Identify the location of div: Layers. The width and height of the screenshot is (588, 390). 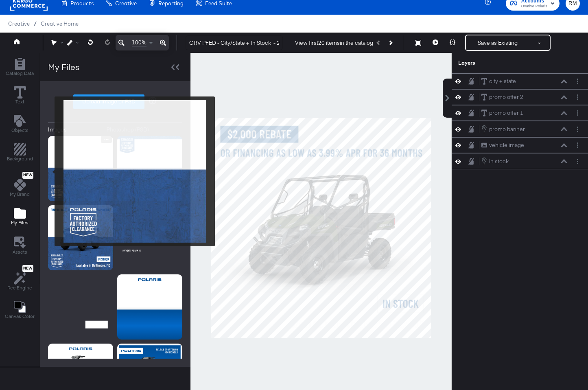
(500, 62).